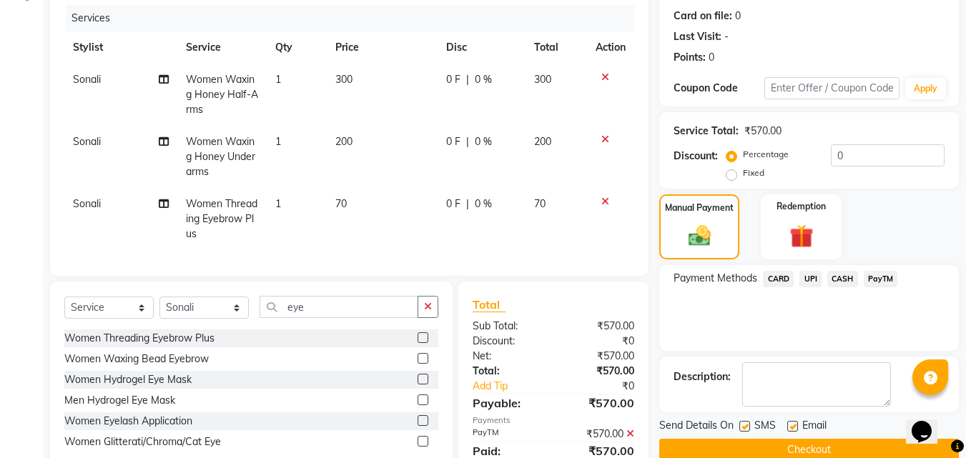 The width and height of the screenshot is (966, 458). What do you see at coordinates (703, 16) in the screenshot?
I see `div: Card on file:` at bounding box center [703, 16].